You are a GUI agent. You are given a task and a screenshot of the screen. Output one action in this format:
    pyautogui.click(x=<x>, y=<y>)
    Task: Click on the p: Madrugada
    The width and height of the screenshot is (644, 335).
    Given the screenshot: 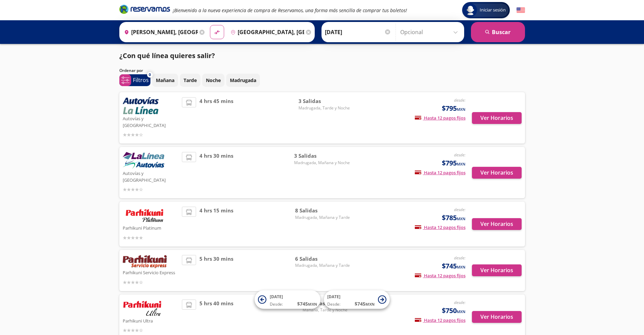 What is the action you would take?
    pyautogui.click(x=243, y=80)
    